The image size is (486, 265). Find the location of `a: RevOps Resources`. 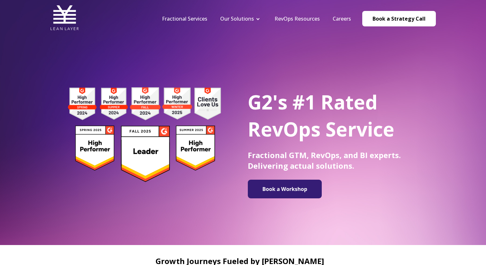

a: RevOps Resources is located at coordinates (297, 19).